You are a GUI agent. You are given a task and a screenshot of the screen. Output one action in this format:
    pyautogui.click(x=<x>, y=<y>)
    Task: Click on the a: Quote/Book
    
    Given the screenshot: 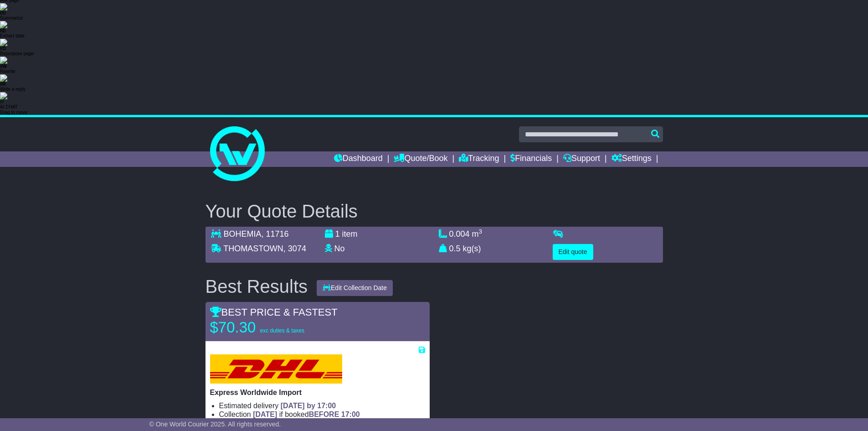 What is the action you would take?
    pyautogui.click(x=421, y=159)
    